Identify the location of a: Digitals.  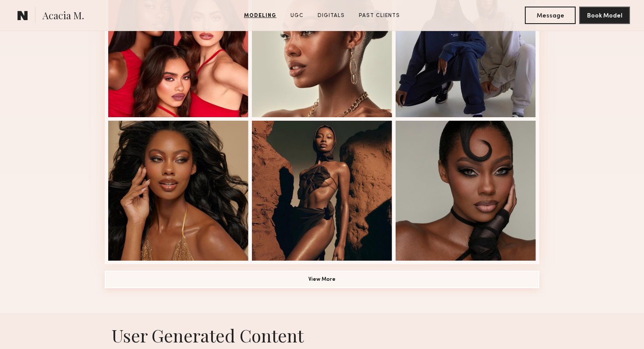
(331, 16).